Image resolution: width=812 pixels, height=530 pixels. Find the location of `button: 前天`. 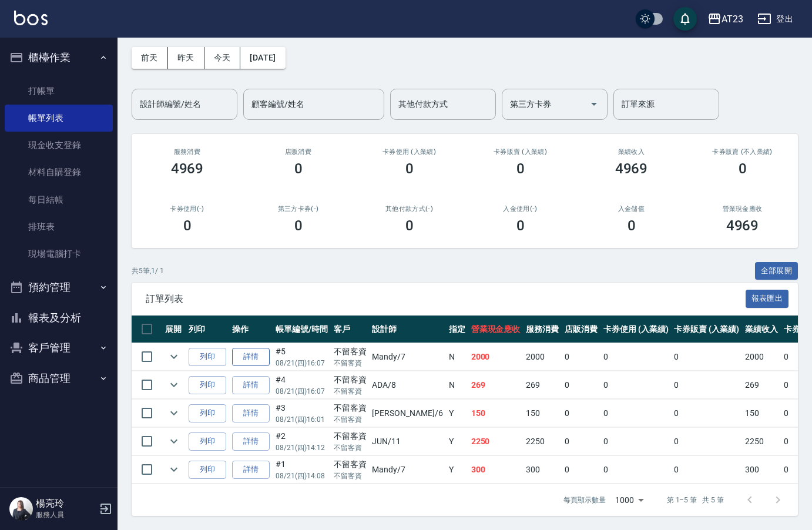

button: 前天 is located at coordinates (150, 58).